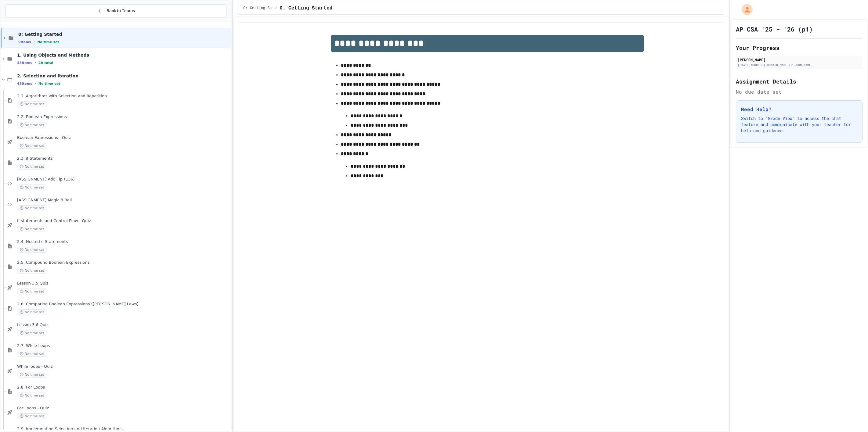 The height and width of the screenshot is (432, 868). What do you see at coordinates (45, 63) in the screenshot?
I see `span: 2h total` at bounding box center [45, 63].